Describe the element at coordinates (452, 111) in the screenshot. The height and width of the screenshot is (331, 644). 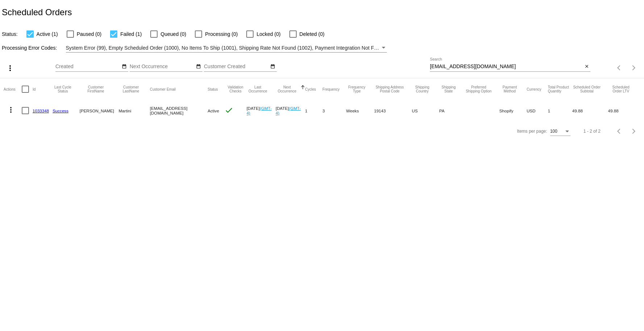
I see `mat-cell: PA` at that location.